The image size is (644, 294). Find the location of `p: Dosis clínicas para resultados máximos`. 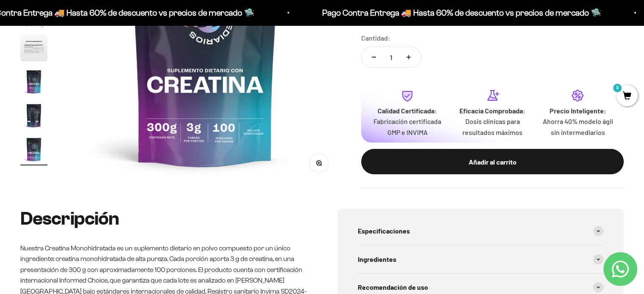

p: Dosis clínicas para resultados máximos is located at coordinates (493, 127).